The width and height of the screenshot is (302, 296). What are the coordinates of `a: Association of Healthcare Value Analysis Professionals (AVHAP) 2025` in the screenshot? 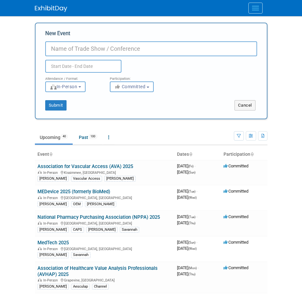 It's located at (98, 271).